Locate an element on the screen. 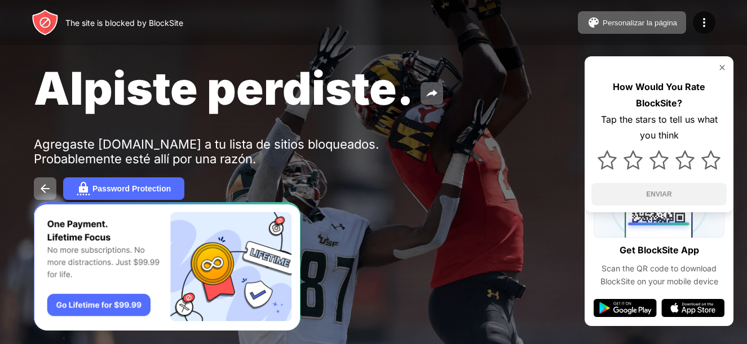 The height and width of the screenshot is (344, 747). div: Scan the QR code to download BlockSite on your mobile device is located at coordinates (659, 275).